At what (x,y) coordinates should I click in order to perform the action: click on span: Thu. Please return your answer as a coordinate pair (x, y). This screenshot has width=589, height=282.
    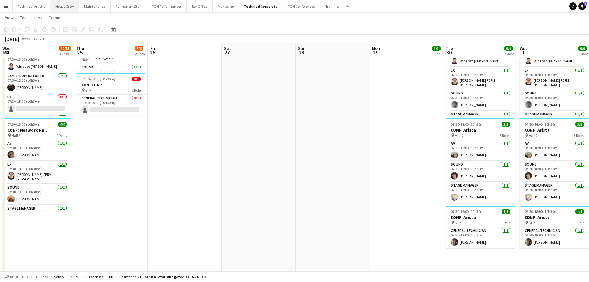
    Looking at the image, I should click on (80, 48).